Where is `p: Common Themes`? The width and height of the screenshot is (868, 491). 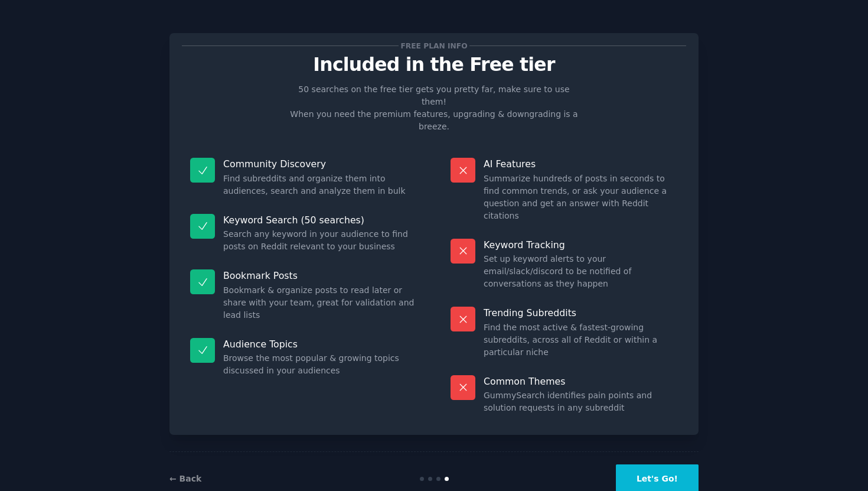 p: Common Themes is located at coordinates (581, 381).